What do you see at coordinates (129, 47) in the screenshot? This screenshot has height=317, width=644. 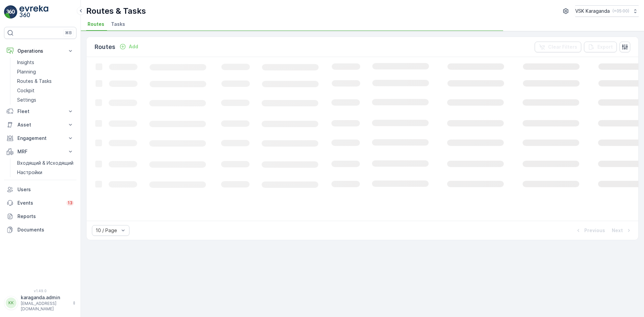 I see `button: Add` at bounding box center [129, 47].